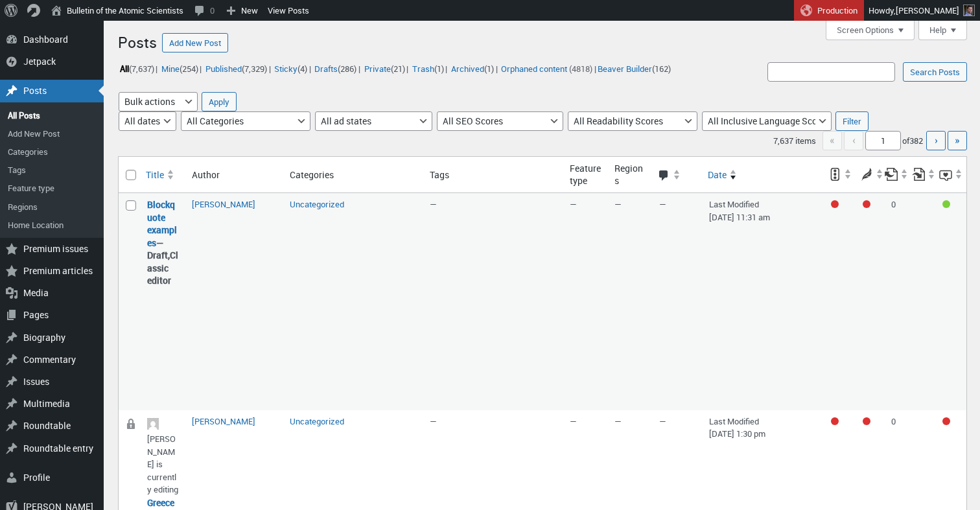  What do you see at coordinates (761, 175) in the screenshot?
I see `a: Date` at bounding box center [761, 175].